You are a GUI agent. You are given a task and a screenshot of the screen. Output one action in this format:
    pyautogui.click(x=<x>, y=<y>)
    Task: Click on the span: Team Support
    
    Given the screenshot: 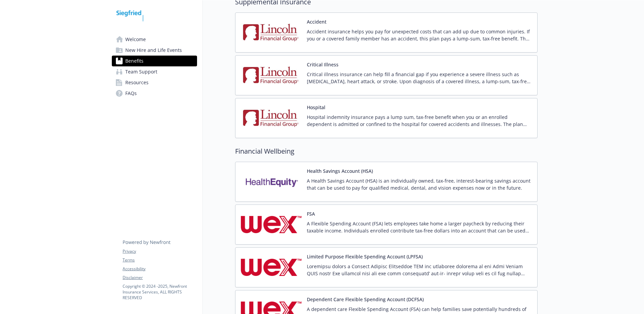 What is the action you would take?
    pyautogui.click(x=141, y=72)
    